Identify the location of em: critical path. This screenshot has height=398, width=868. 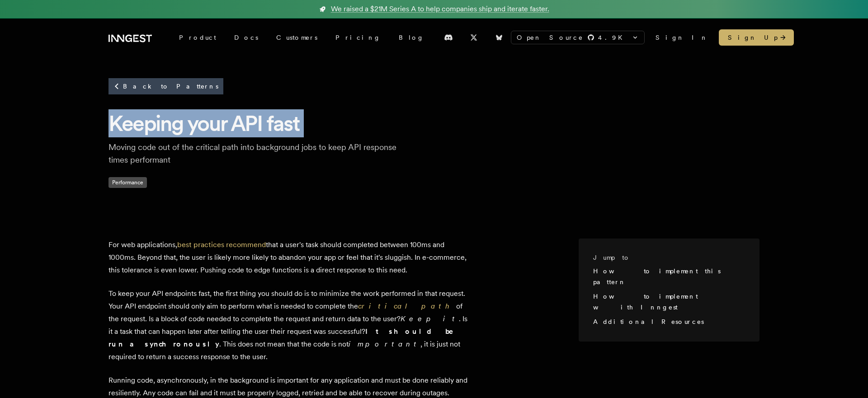
(407, 306).